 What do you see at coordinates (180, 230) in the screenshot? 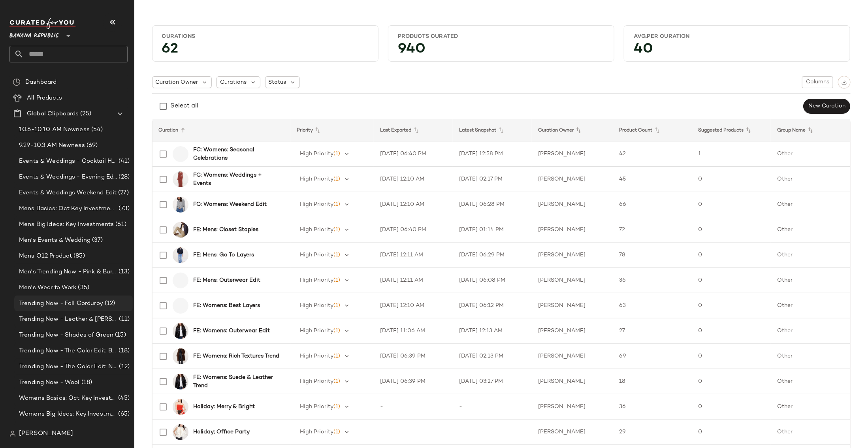
I see `img: cn60218028.jpg` at bounding box center [180, 230].